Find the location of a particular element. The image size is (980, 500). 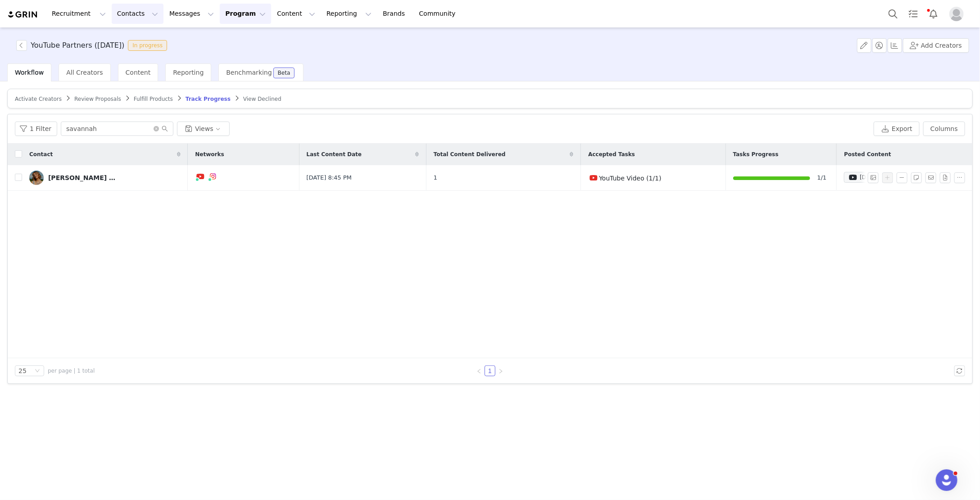

button: Recruitment is located at coordinates (78, 14).